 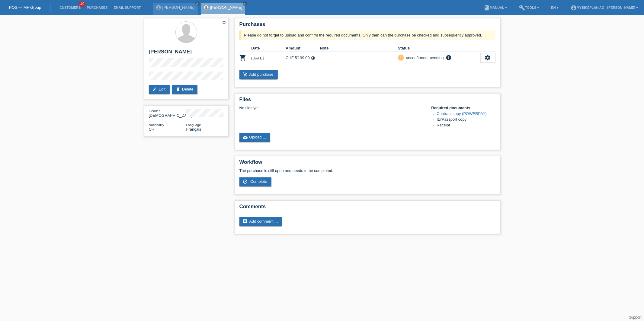 What do you see at coordinates (127, 8) in the screenshot?
I see `a: Email Support` at bounding box center [127, 8].